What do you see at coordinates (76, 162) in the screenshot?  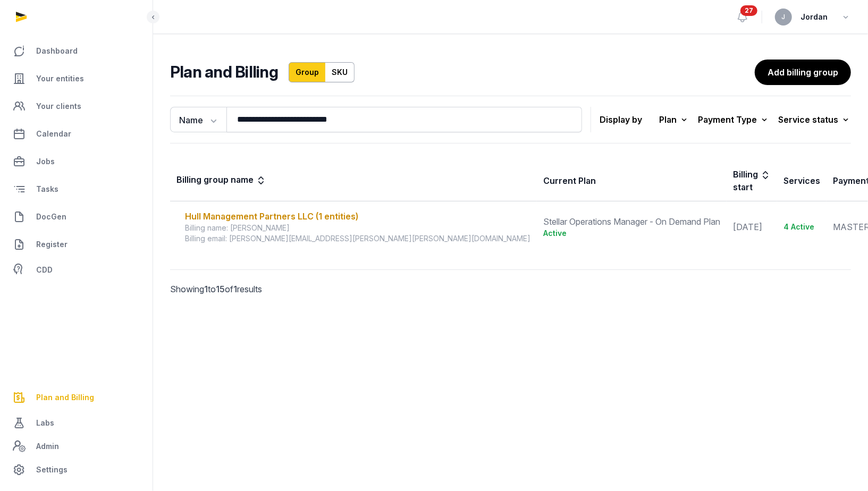 I see `a: Jobs` at bounding box center [76, 162].